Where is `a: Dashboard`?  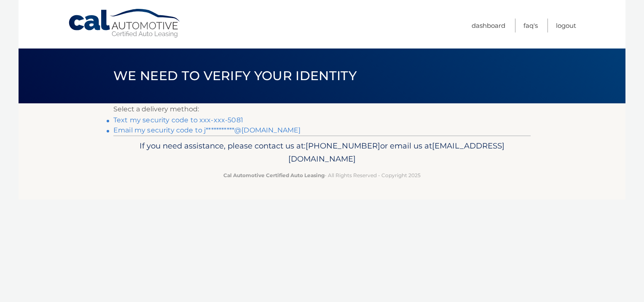
a: Dashboard is located at coordinates (489, 25).